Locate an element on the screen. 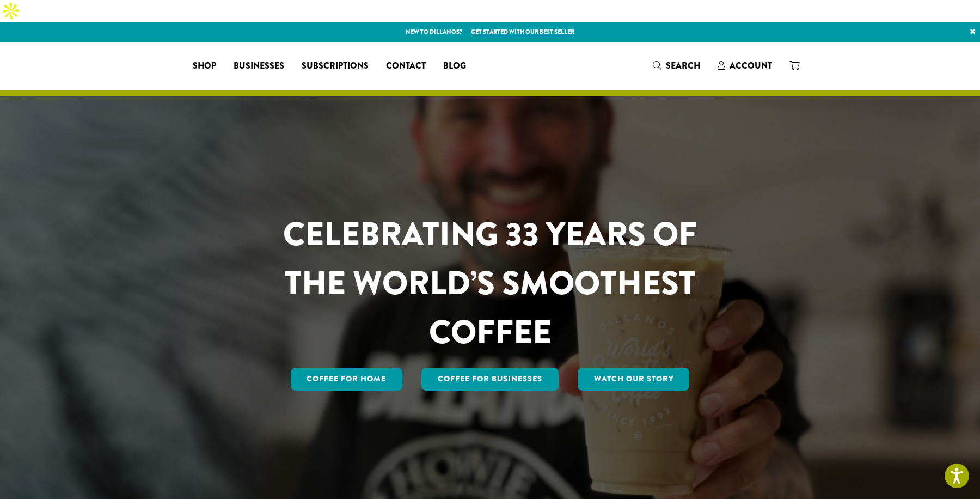  span: Contact is located at coordinates (405, 66).